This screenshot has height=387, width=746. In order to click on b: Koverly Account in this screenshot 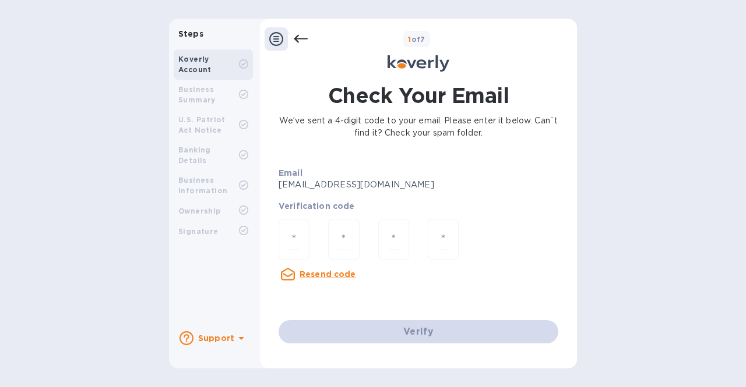, I will do `click(195, 64)`.